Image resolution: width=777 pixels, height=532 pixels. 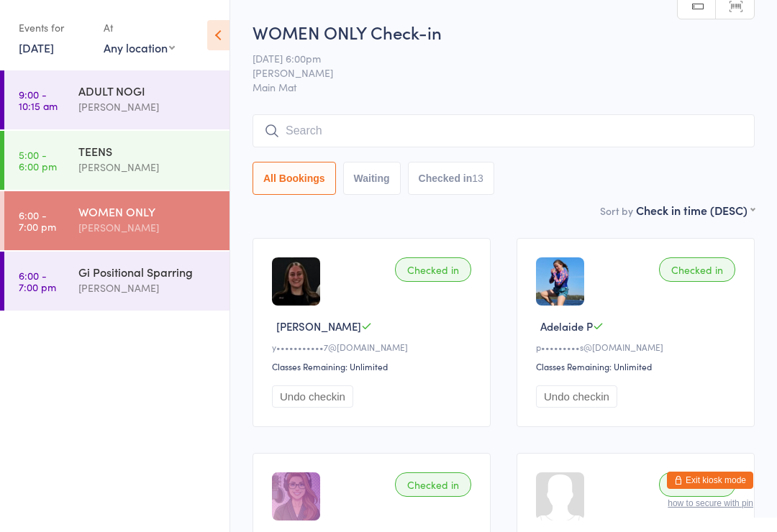 I want to click on span: Adelaide P, so click(x=566, y=326).